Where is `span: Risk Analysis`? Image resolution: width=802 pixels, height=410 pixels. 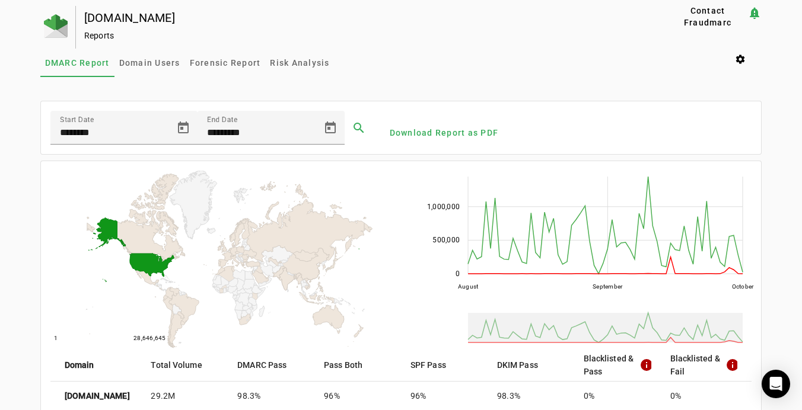
span: Risk Analysis is located at coordinates (299, 63).